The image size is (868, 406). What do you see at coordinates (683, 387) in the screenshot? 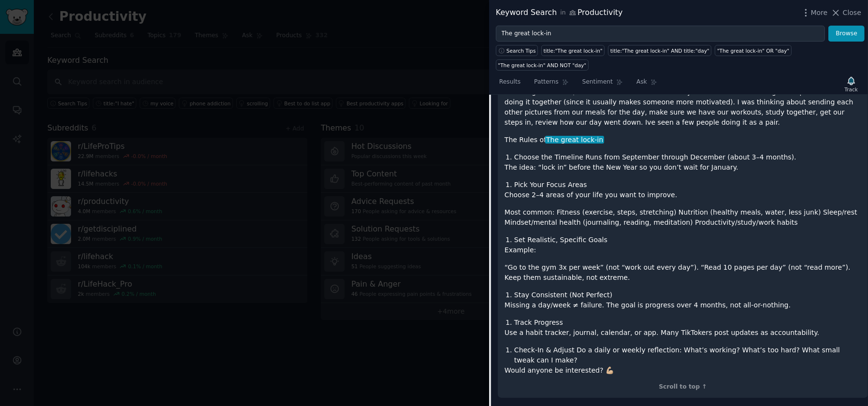
I see `div: Scroll to top ↑` at bounding box center [683, 387].